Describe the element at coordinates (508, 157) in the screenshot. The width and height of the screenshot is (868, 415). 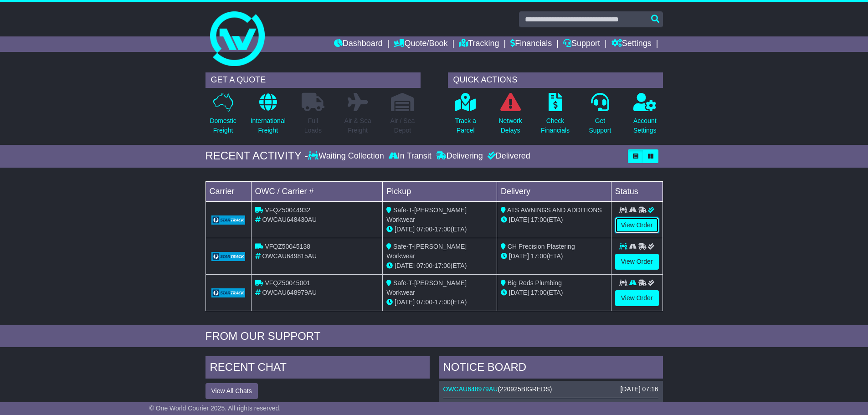
I see `div: Delivered` at that location.